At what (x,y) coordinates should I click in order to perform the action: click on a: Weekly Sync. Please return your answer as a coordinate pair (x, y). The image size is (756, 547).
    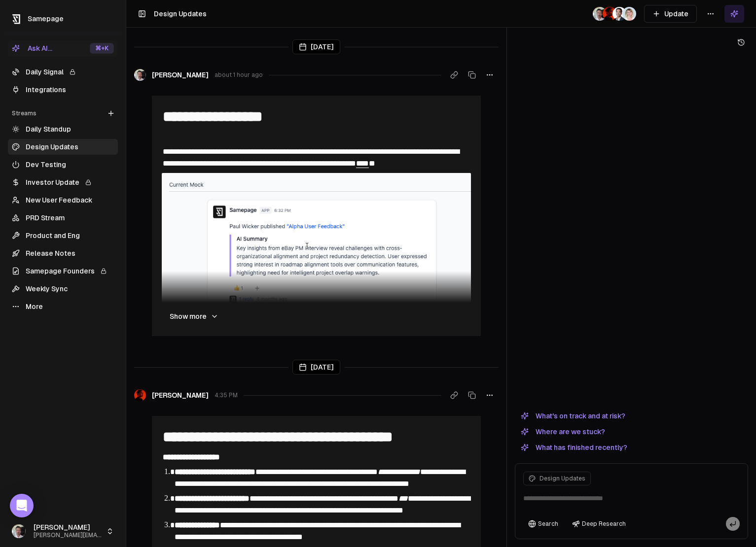
    Looking at the image, I should click on (63, 289).